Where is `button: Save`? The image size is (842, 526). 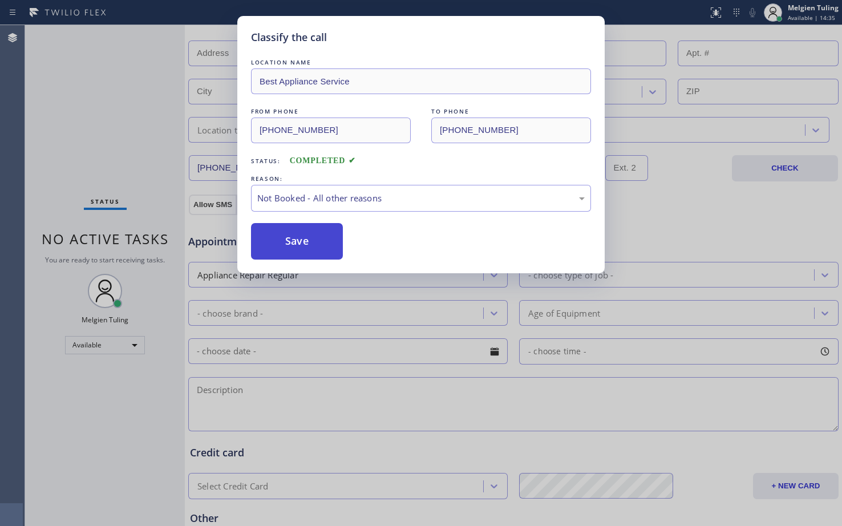 button: Save is located at coordinates (297, 241).